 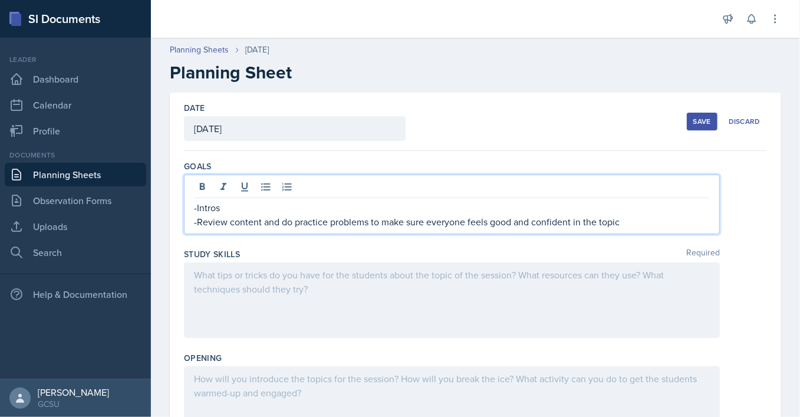 I want to click on label: Goals, so click(x=197, y=166).